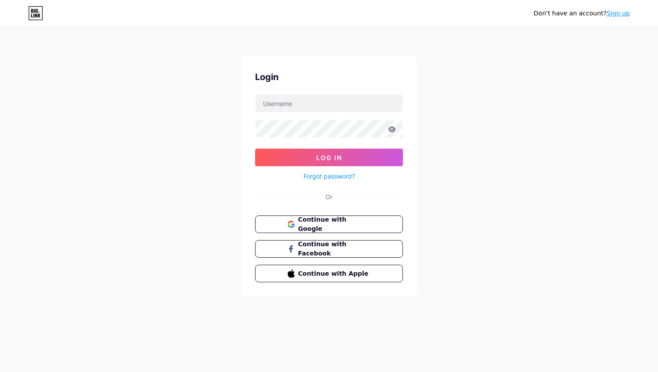 The height and width of the screenshot is (372, 658). What do you see at coordinates (329, 197) in the screenshot?
I see `div: Or` at bounding box center [329, 197].